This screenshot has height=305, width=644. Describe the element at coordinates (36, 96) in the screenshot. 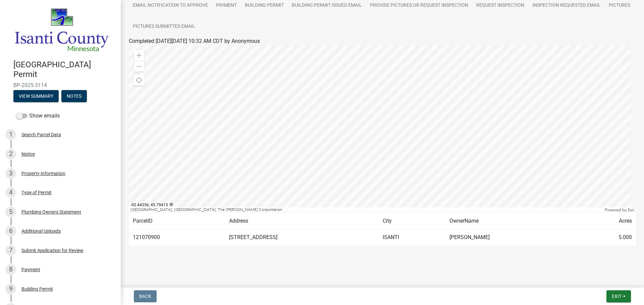

I see `wm-modal-confirm: Summary` at that location.